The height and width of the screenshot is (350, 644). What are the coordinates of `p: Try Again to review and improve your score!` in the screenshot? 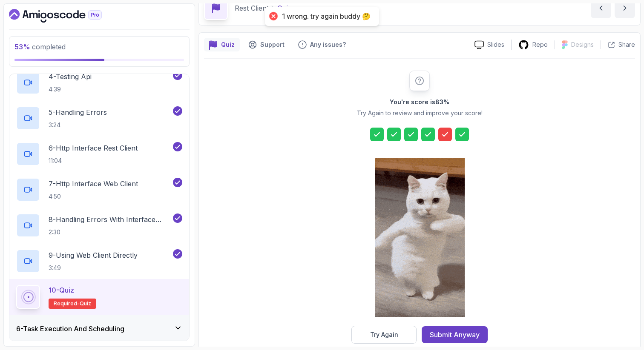 It's located at (419, 113).